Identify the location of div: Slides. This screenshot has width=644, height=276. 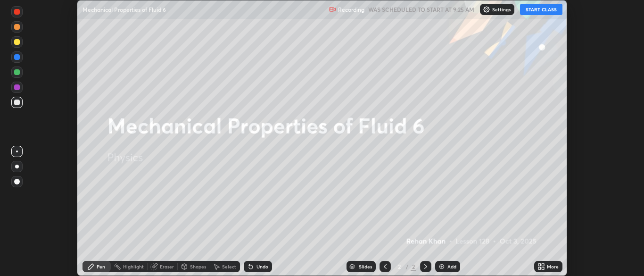
(365, 266).